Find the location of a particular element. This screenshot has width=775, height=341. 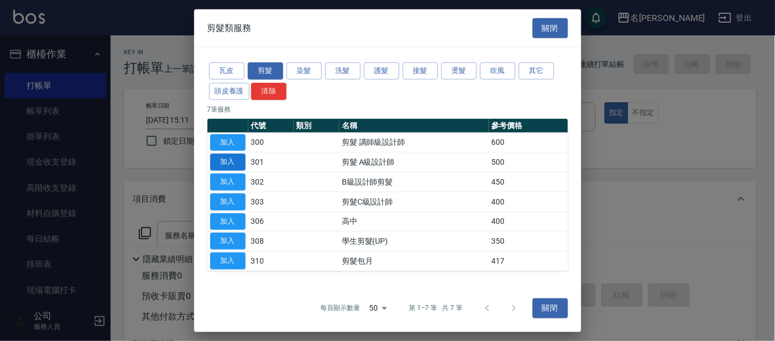

td: 302 is located at coordinates (271, 182).